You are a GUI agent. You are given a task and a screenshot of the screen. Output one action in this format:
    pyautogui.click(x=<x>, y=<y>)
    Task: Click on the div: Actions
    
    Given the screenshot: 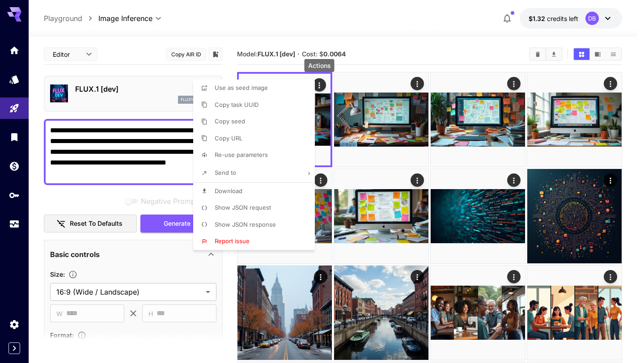 What is the action you would take?
    pyautogui.click(x=319, y=65)
    